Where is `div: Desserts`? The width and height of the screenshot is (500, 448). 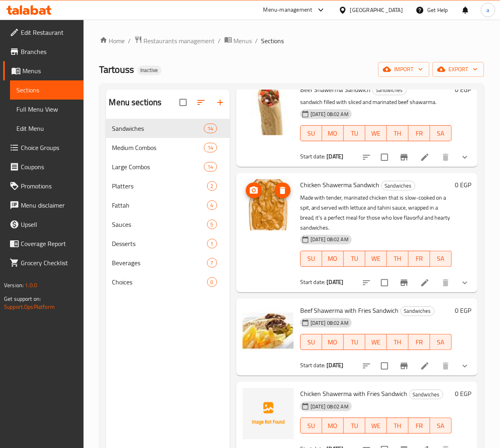
div: Desserts is located at coordinates (160, 243).